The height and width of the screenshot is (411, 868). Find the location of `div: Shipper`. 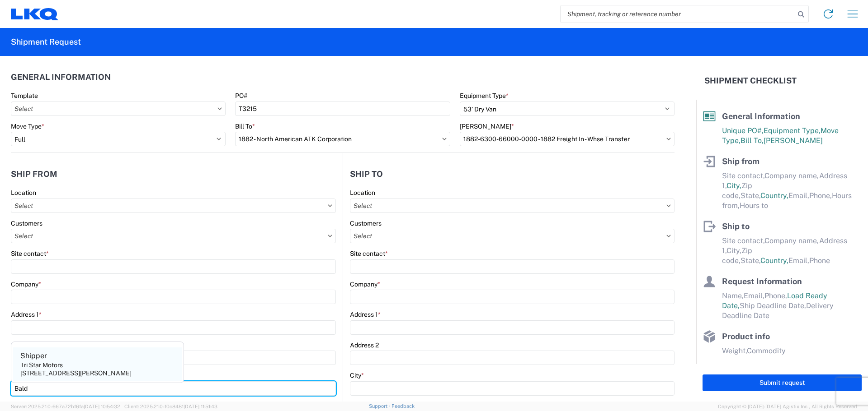

div: Shipper is located at coordinates (34, 356).